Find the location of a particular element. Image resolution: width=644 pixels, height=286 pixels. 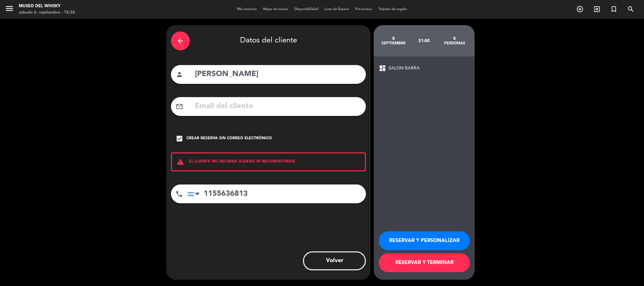

div: Argentina: +54 is located at coordinates (195, 194).